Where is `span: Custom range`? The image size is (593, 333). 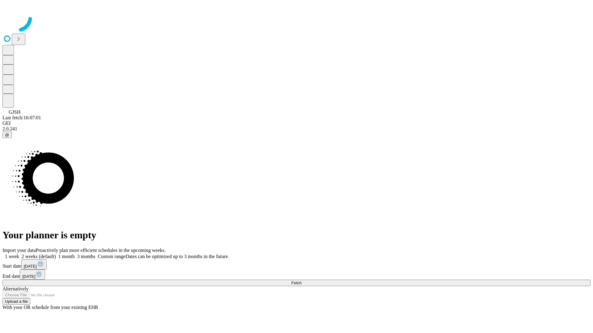 span: Custom range is located at coordinates (111, 256).